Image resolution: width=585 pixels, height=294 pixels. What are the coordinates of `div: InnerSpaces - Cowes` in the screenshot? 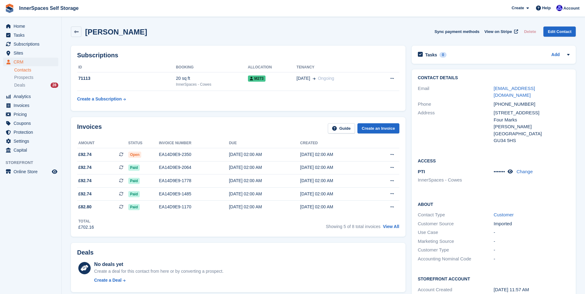 It's located at (212, 85).